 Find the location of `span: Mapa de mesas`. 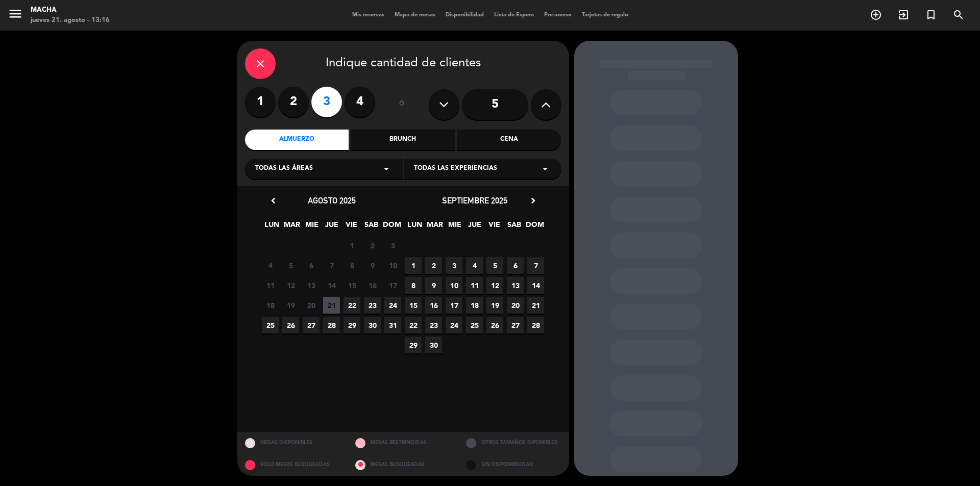

span: Mapa de mesas is located at coordinates (415, 14).